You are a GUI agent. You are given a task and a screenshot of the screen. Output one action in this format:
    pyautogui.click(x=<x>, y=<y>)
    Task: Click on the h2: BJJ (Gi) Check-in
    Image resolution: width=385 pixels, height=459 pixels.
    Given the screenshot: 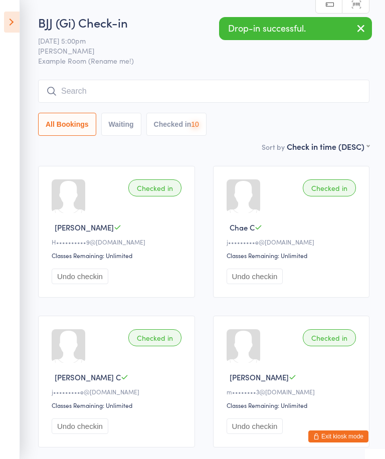 What is the action you would take?
    pyautogui.click(x=203, y=22)
    